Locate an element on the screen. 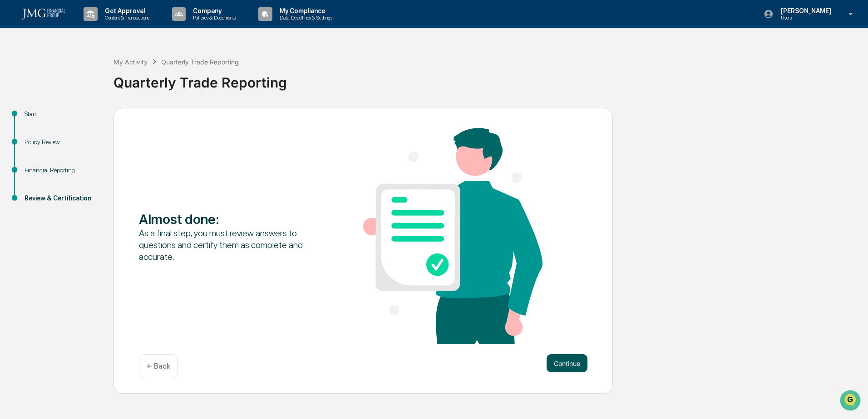  p: Company is located at coordinates (213, 11).